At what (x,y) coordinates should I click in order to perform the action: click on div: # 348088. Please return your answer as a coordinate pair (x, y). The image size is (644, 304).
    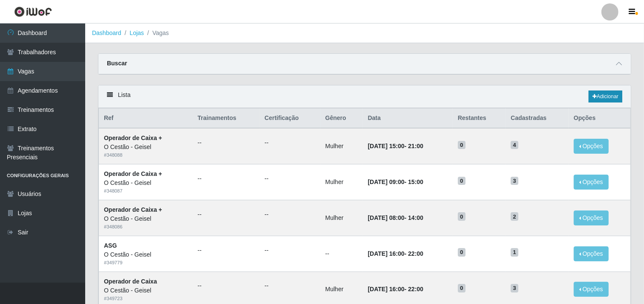
    Looking at the image, I should click on (146, 155).